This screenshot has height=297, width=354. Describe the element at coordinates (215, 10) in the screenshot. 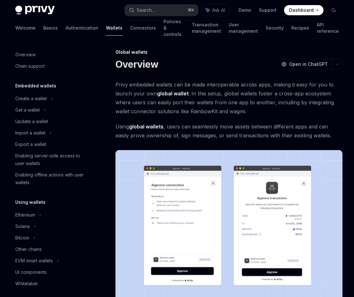

I see `button: Ask AI` at that location.